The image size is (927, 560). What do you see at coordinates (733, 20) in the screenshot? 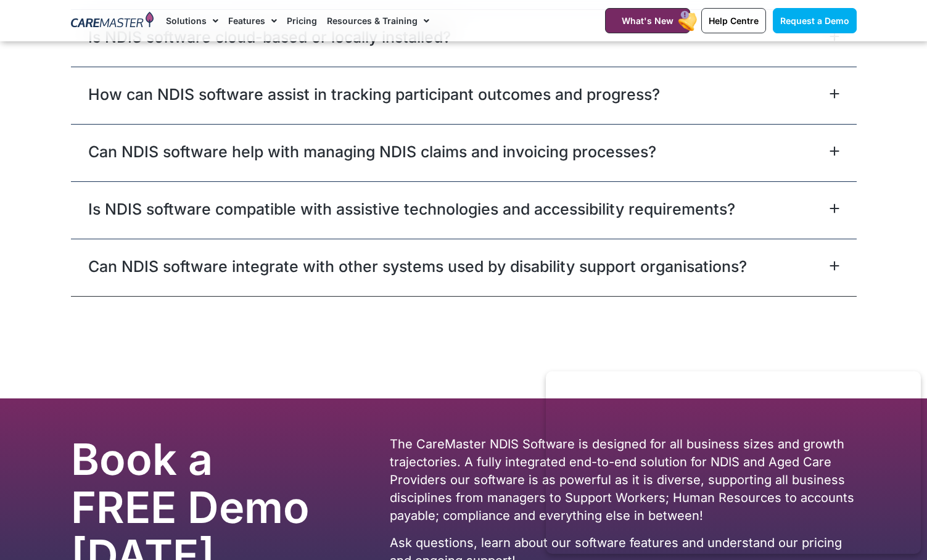
I see `span: Help Centre` at bounding box center [733, 20].